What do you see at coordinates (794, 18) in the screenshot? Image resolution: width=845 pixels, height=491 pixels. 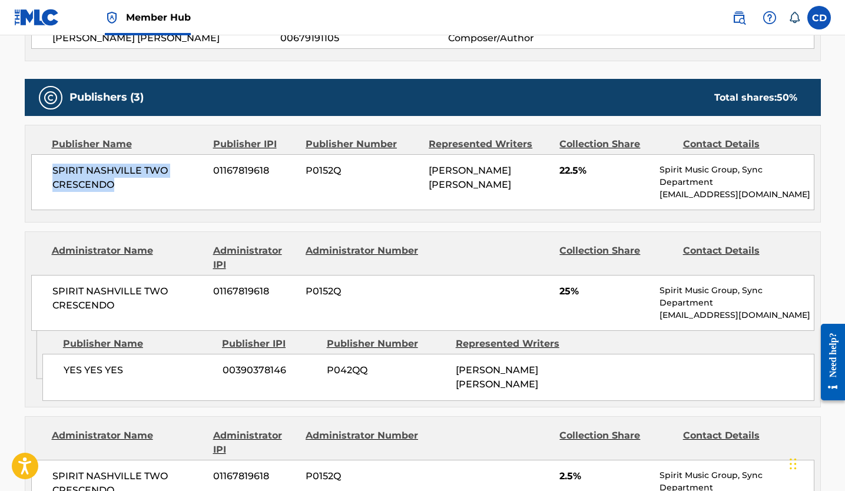 I see `div: Notifications` at bounding box center [794, 18].